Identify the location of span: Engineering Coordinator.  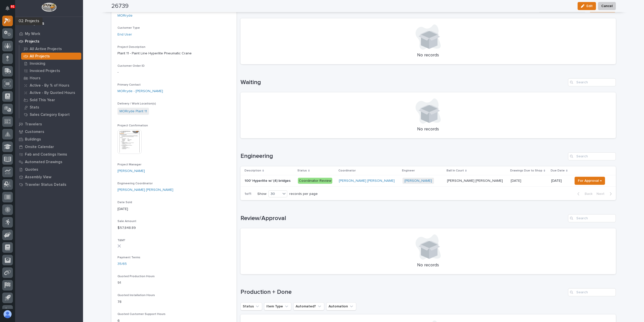
(135, 183).